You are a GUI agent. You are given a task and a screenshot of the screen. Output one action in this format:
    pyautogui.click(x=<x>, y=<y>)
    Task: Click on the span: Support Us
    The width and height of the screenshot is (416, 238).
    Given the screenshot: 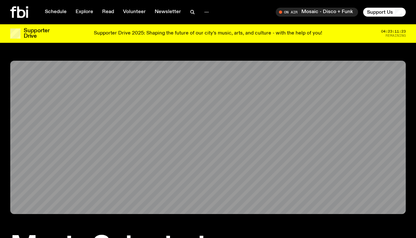 What is the action you would take?
    pyautogui.click(x=380, y=12)
    